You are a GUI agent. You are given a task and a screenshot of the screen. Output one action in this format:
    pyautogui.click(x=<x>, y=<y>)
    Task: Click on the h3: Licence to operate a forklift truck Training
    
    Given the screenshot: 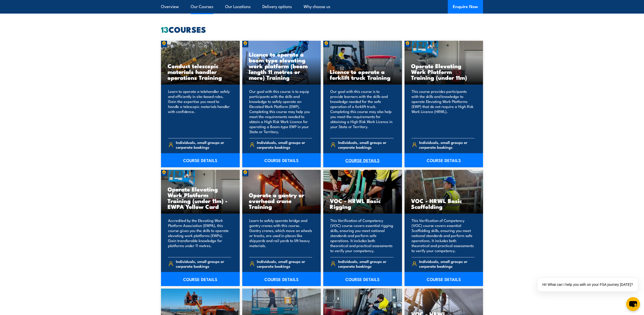 What is the action you would take?
    pyautogui.click(x=363, y=75)
    